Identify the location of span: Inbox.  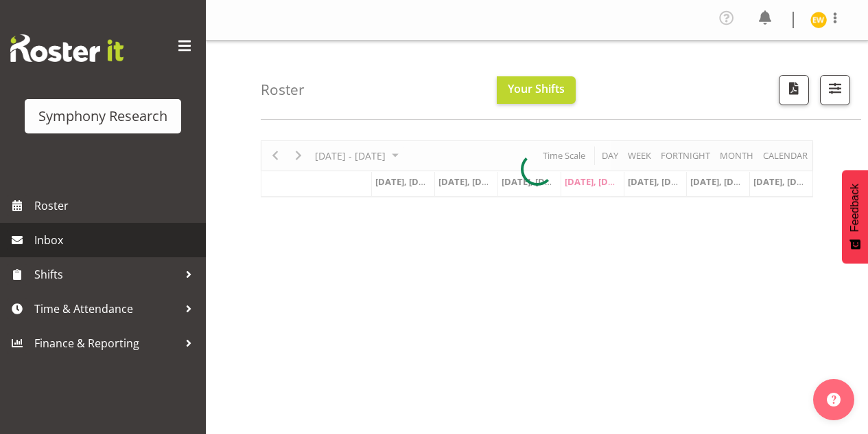
(117, 240).